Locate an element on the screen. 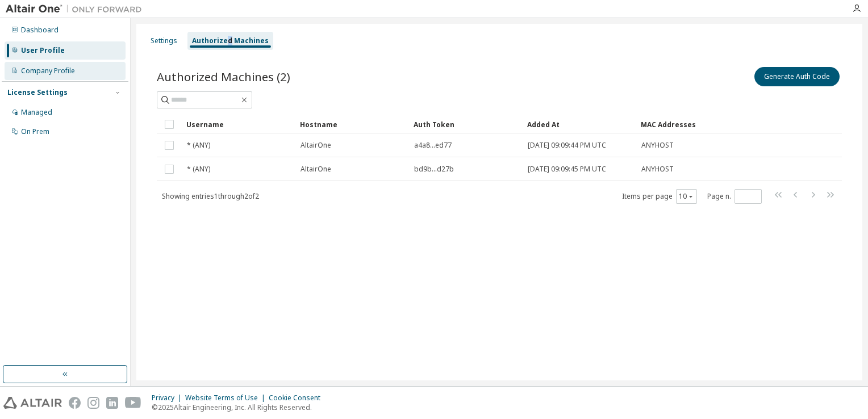 Image resolution: width=868 pixels, height=419 pixels. img: altair_logo.svg is located at coordinates (33, 403).